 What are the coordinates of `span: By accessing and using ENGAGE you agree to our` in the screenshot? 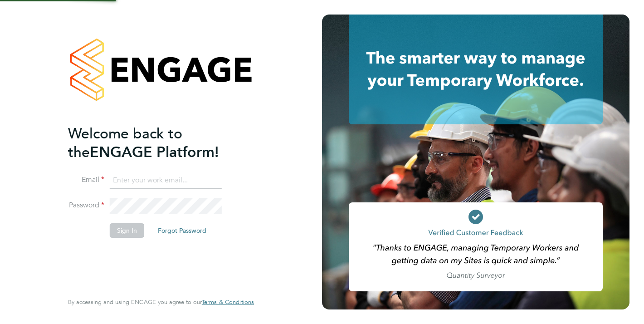 It's located at (161, 302).